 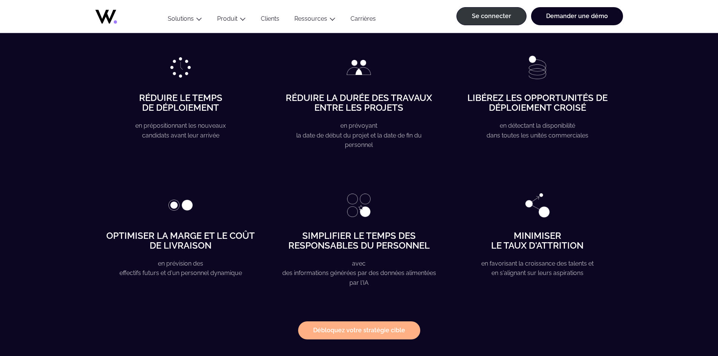 I want to click on font: la date de début du projet et la date de fin du personnel, so click(x=359, y=140).